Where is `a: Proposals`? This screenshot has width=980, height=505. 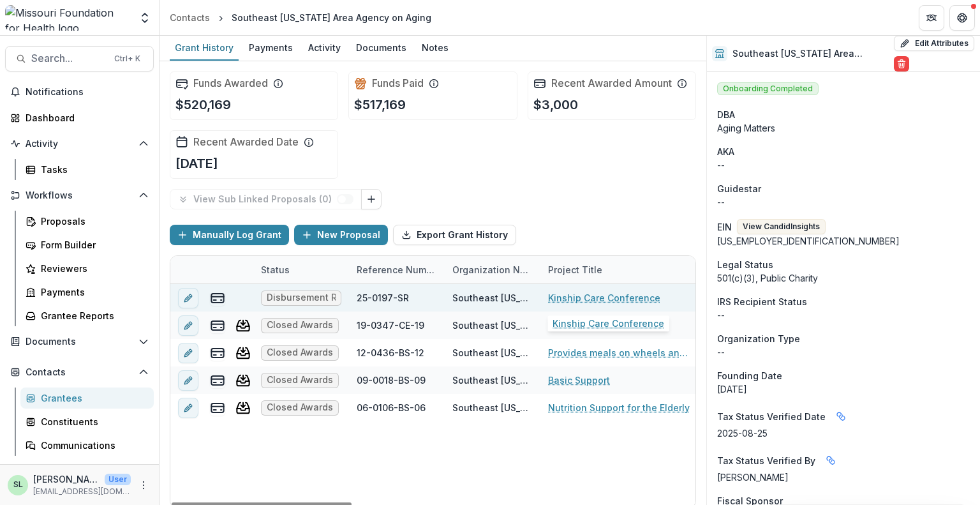 a: Proposals is located at coordinates (87, 221).